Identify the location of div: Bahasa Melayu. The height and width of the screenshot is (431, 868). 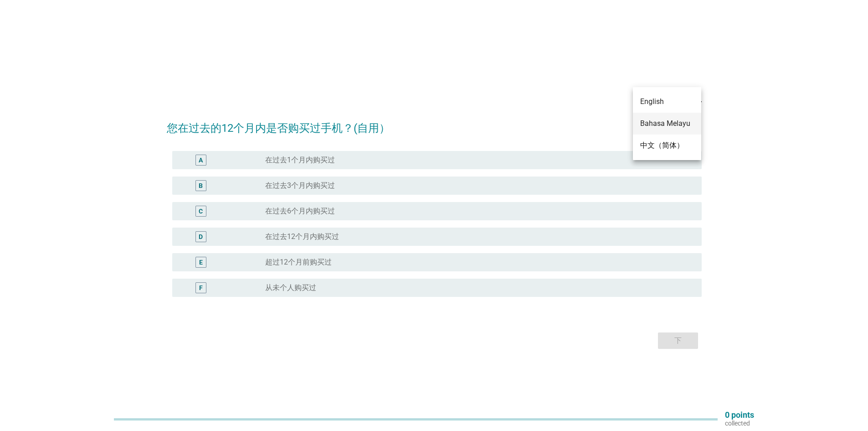
(667, 123).